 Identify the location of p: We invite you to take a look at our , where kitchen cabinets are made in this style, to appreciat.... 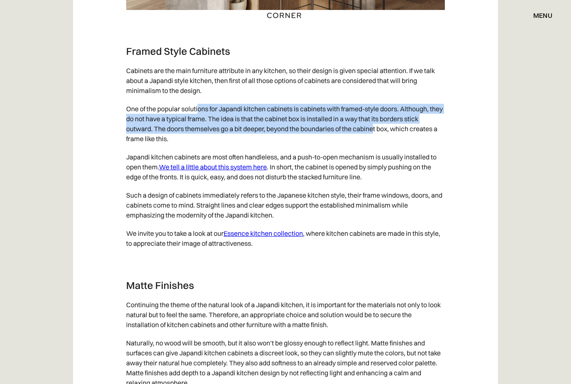
(286, 238).